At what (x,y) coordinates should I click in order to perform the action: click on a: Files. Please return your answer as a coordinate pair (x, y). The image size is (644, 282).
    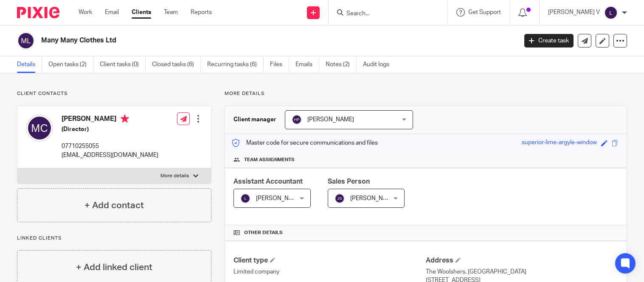
    Looking at the image, I should click on (280, 64).